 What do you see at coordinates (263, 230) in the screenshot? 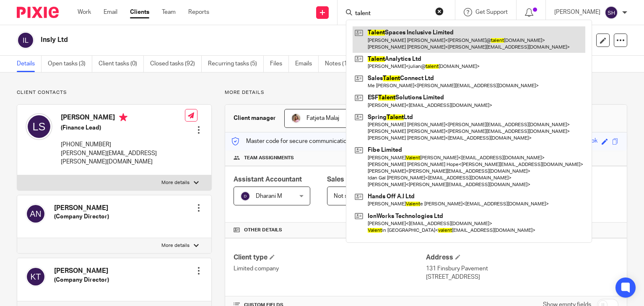
I see `span: Other details` at bounding box center [263, 230].